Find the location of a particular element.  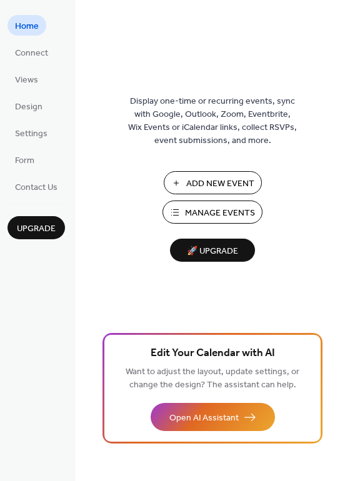

button: Manage Events is located at coordinates (212, 212).